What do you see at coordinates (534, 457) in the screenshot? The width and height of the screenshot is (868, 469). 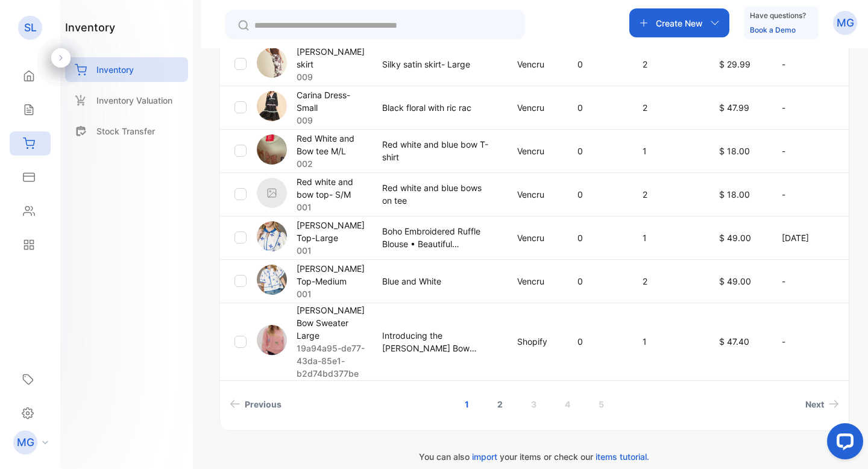 I see `p: You can also your items or check our` at bounding box center [534, 457].